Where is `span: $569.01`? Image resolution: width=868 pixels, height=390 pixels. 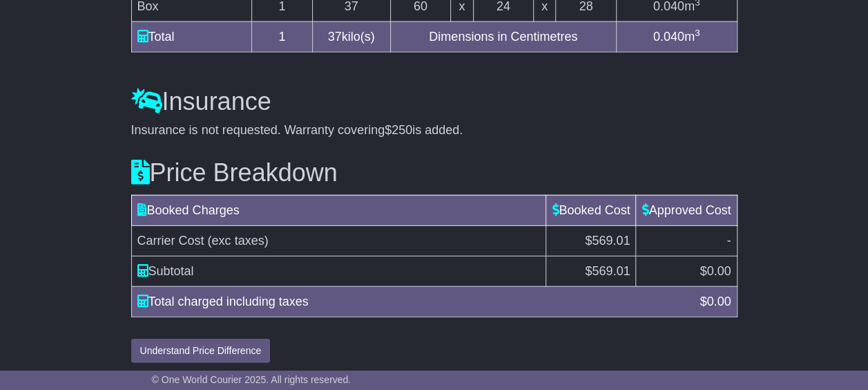 span: $569.01 is located at coordinates (607, 241).